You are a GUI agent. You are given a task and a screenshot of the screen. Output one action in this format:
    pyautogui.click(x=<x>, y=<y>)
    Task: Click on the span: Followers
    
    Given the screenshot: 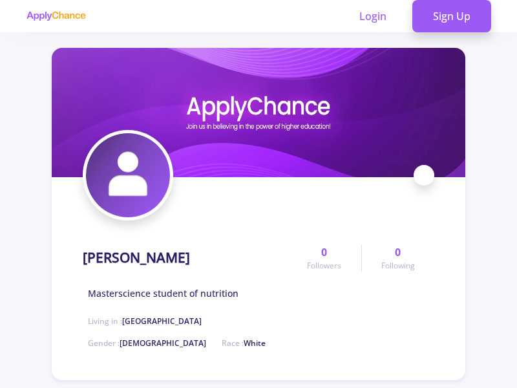 What is the action you would take?
    pyautogui.click(x=324, y=266)
    